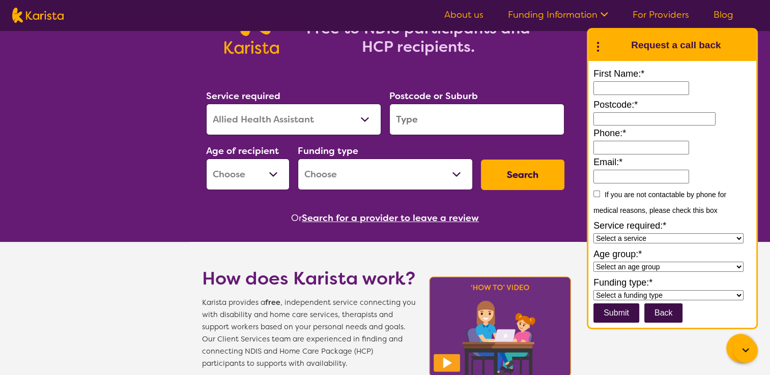 The image size is (770, 375). Describe the element at coordinates (672, 283) in the screenshot. I see `label: Funding type:*` at that location.